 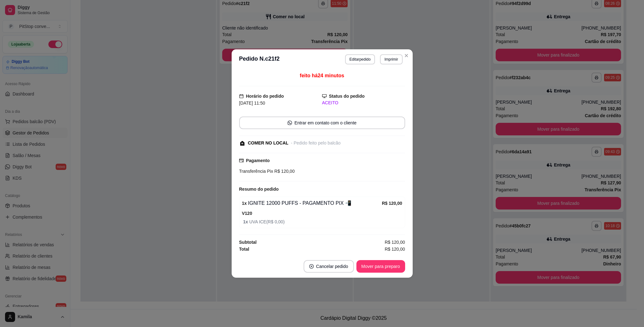 What do you see at coordinates (322, 76) in the screenshot?
I see `span: feito há 24 minutos` at bounding box center [322, 76].